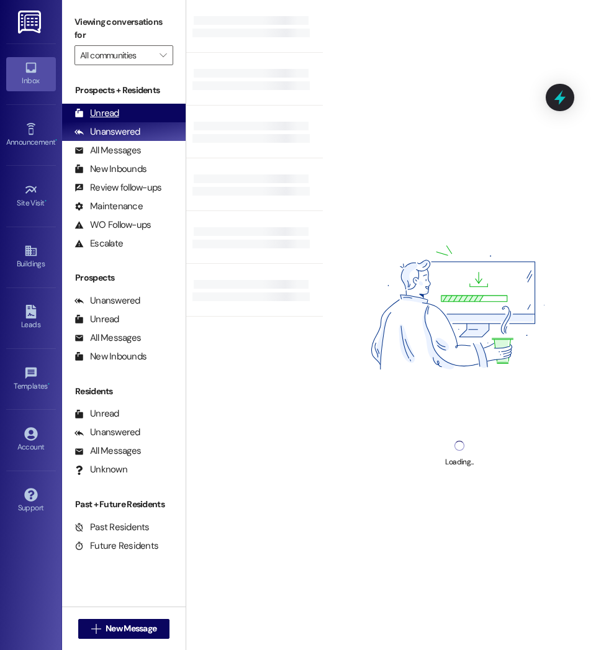 The height and width of the screenshot is (650, 596). Describe the element at coordinates (124, 277) in the screenshot. I see `div: Prospects` at that location.